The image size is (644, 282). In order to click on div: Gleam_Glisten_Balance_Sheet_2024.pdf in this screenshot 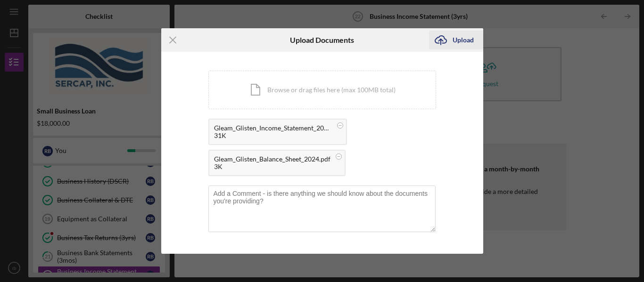, I will do `click(272, 160)`.